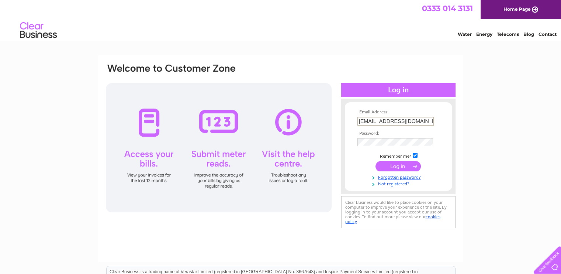 The width and height of the screenshot is (561, 274). I want to click on th: Password:, so click(399, 134).